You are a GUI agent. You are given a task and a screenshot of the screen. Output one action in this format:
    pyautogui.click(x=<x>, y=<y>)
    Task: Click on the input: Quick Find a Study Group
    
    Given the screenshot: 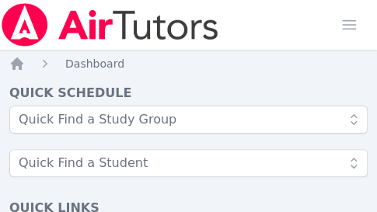 What is the action you would take?
    pyautogui.click(x=188, y=120)
    